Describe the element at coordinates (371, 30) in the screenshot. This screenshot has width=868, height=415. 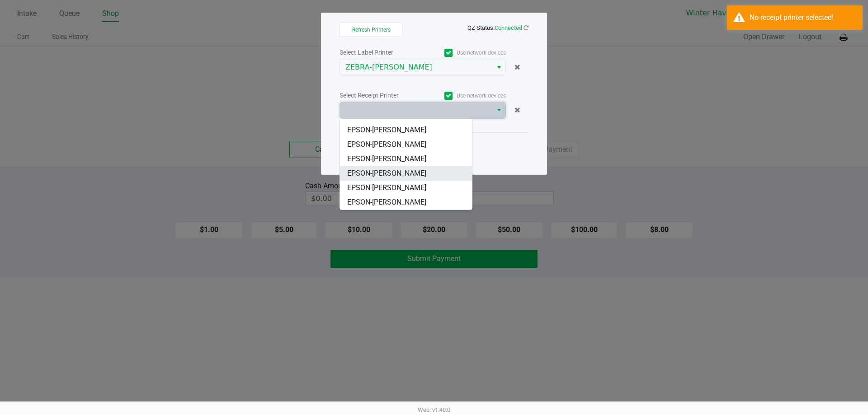
I see `span: Refresh Printers` at that location.